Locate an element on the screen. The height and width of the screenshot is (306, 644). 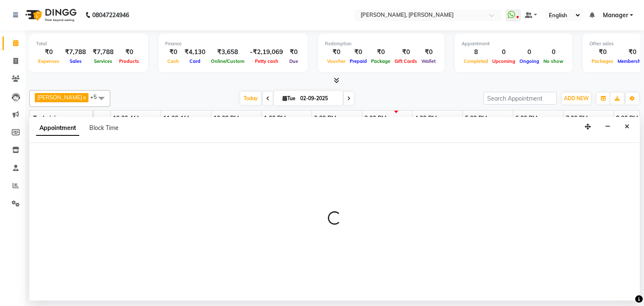
input: Search Appointment is located at coordinates (520, 98).